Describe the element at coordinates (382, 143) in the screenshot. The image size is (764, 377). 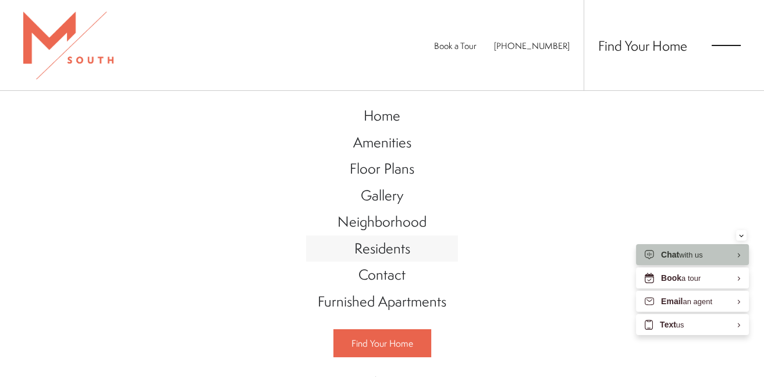
I see `a: Go to Amenities` at that location.